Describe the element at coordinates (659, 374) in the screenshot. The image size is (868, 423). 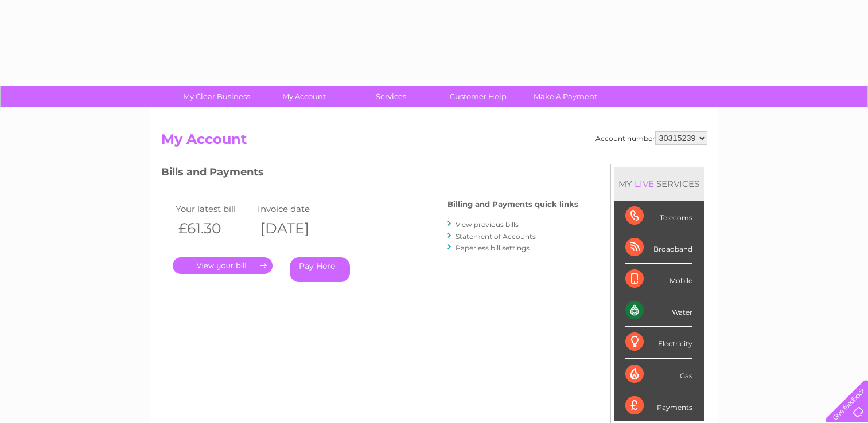
I see `div: Gas` at that location.